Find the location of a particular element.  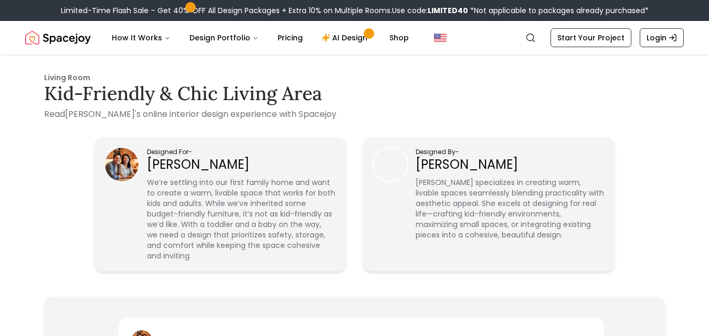

p: Designed For - is located at coordinates (241, 152).